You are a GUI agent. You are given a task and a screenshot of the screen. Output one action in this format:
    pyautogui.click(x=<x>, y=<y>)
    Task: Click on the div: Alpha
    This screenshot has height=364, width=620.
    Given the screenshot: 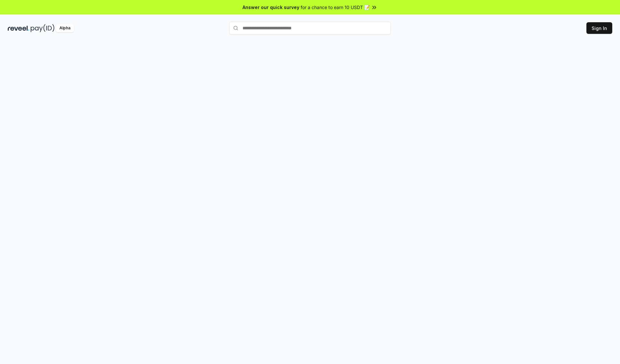 What is the action you would take?
    pyautogui.click(x=65, y=28)
    